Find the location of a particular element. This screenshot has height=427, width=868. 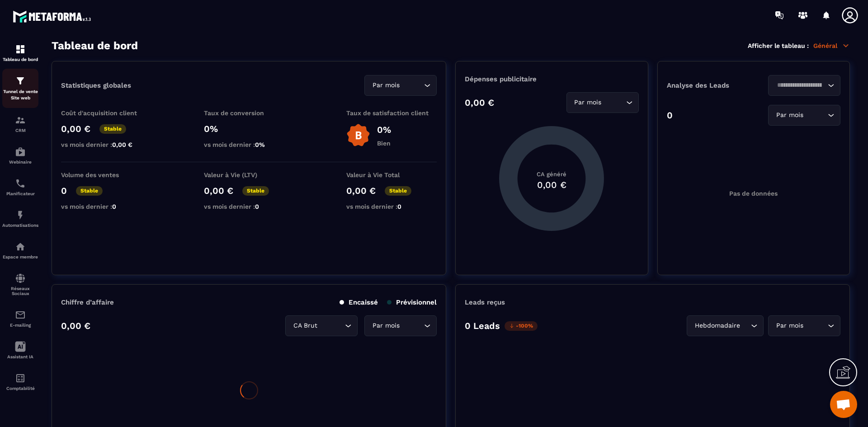

a: automationsautomationsWebinaire is located at coordinates (20, 155).